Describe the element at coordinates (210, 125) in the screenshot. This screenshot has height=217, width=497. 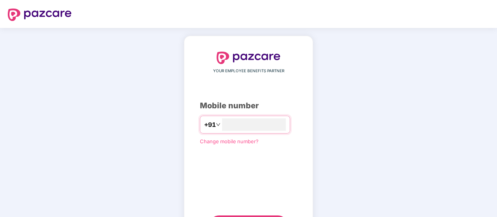
I see `span: +91` at that location.